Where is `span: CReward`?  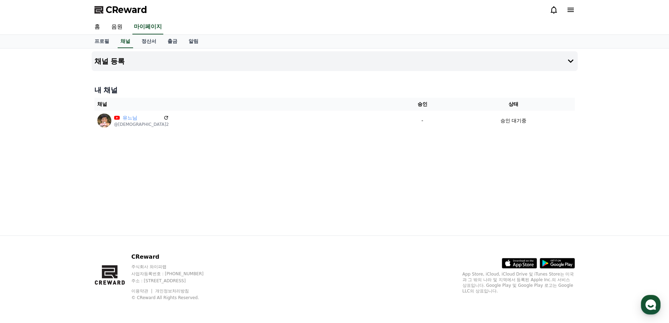 span: CReward is located at coordinates (126, 10).